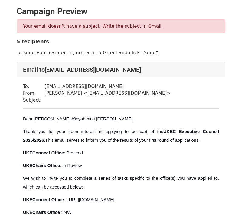  I want to click on td: To:, so click(34, 87).